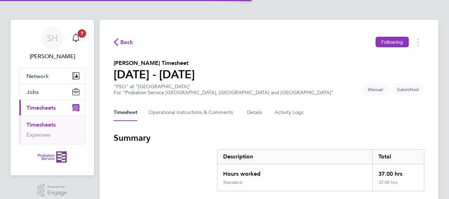 The width and height of the screenshot is (449, 199). I want to click on button: Network, so click(52, 76).